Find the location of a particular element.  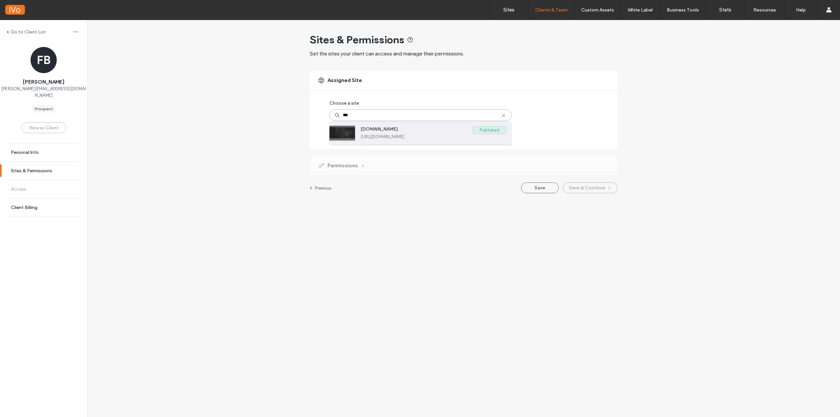

a: Previous is located at coordinates (321, 188).